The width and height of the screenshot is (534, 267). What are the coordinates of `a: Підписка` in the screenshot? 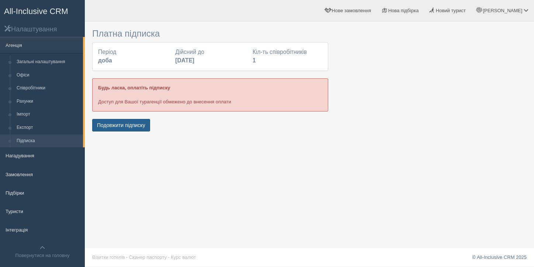 It's located at (48, 141).